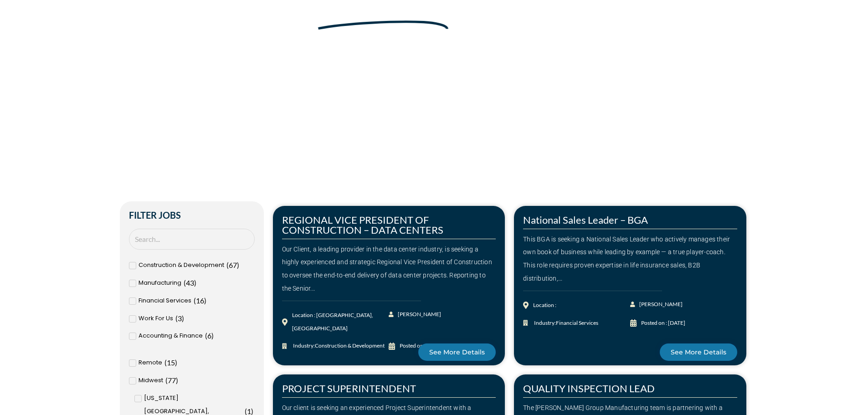  I want to click on span: 16, so click(200, 300).